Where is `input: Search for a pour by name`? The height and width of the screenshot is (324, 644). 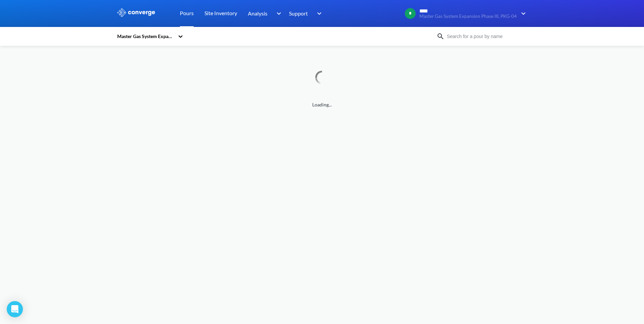 input: Search for a pour by name is located at coordinates (485, 37).